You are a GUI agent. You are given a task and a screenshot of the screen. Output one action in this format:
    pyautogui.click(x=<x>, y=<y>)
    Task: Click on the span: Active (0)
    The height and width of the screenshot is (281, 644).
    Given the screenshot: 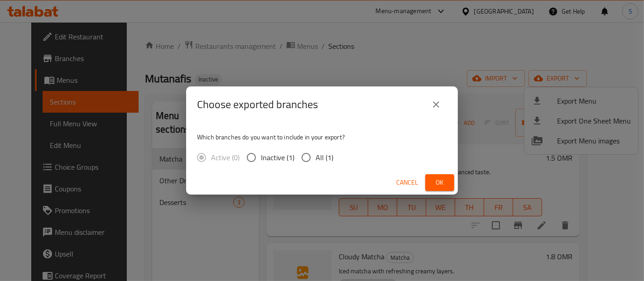 What is the action you would take?
    pyautogui.click(x=225, y=157)
    